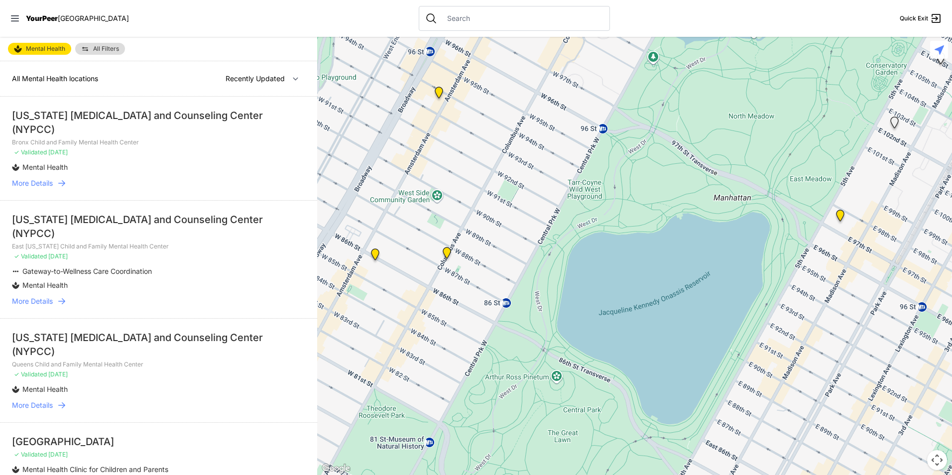  Describe the element at coordinates (336, 469) in the screenshot. I see `img: Google` at that location.